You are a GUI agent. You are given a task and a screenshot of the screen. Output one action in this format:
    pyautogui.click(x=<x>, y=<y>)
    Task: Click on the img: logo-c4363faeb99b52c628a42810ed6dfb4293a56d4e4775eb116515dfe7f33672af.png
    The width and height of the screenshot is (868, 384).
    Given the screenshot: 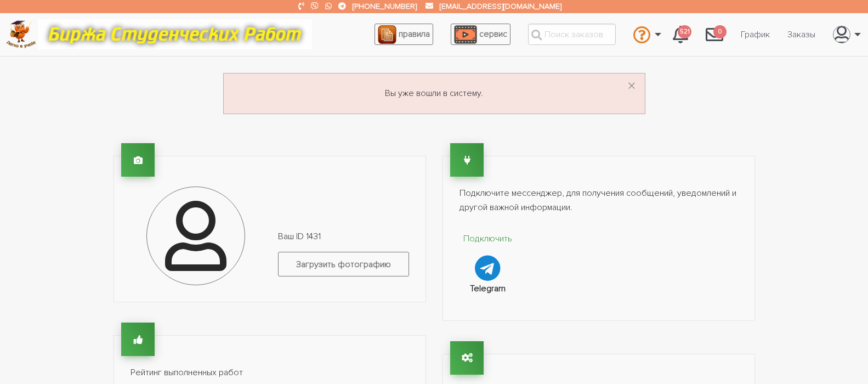 What is the action you would take?
    pyautogui.click(x=21, y=34)
    